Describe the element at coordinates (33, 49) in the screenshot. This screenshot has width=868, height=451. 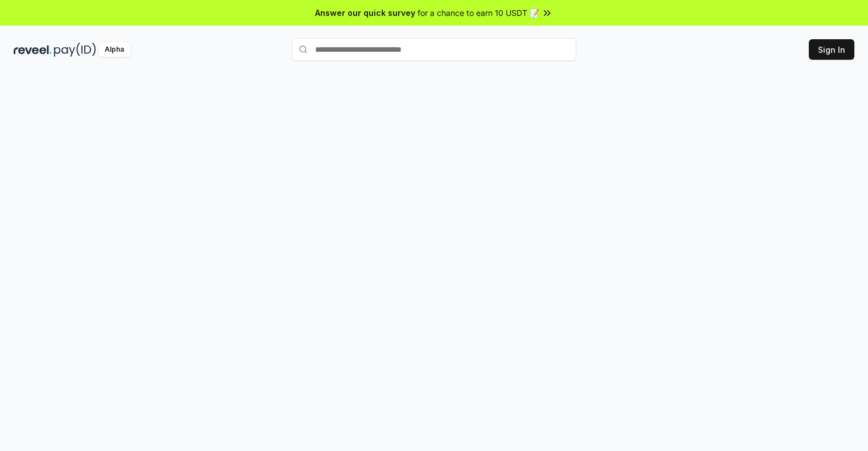
I see `img: reveel_dark` at that location.